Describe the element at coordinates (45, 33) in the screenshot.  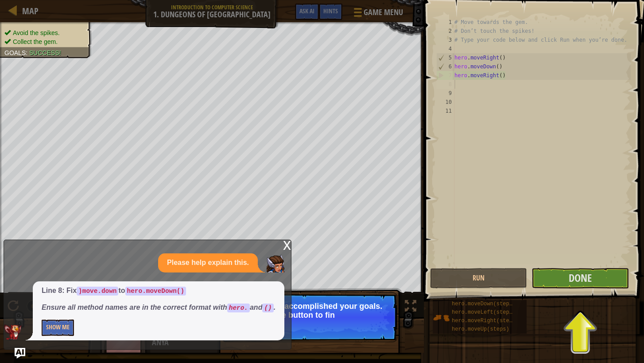
I see `li: Avoid the spikes.` at that location.